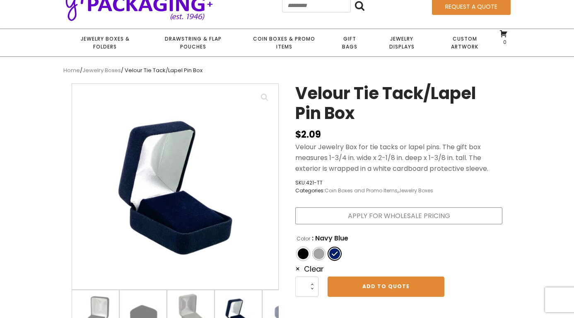 The width and height of the screenshot is (574, 318). Describe the element at coordinates (193, 43) in the screenshot. I see `a: Drawstring & Flap Pouches` at that location.